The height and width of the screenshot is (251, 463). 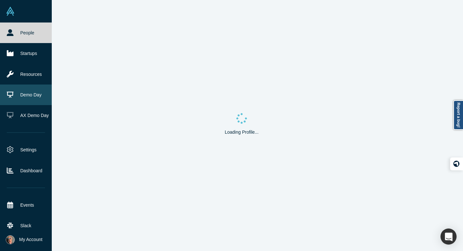 What do you see at coordinates (242, 132) in the screenshot?
I see `p: Loading Profile...` at bounding box center [242, 132].